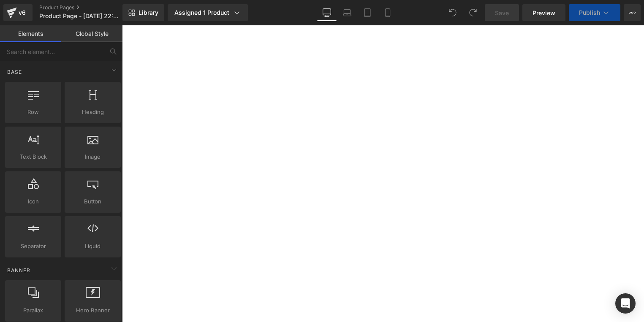  What do you see at coordinates (33, 310) in the screenshot?
I see `span: Parallax` at bounding box center [33, 310].